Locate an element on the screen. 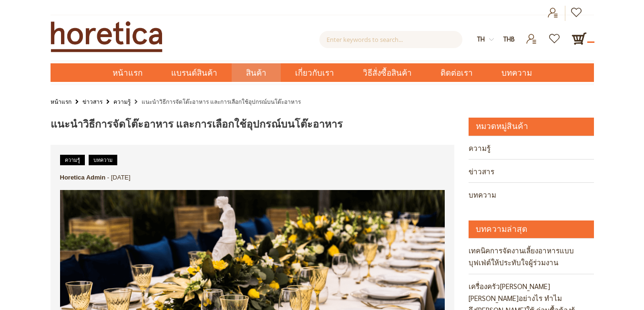 The image size is (644, 310). span: สินค้า is located at coordinates (256, 73).